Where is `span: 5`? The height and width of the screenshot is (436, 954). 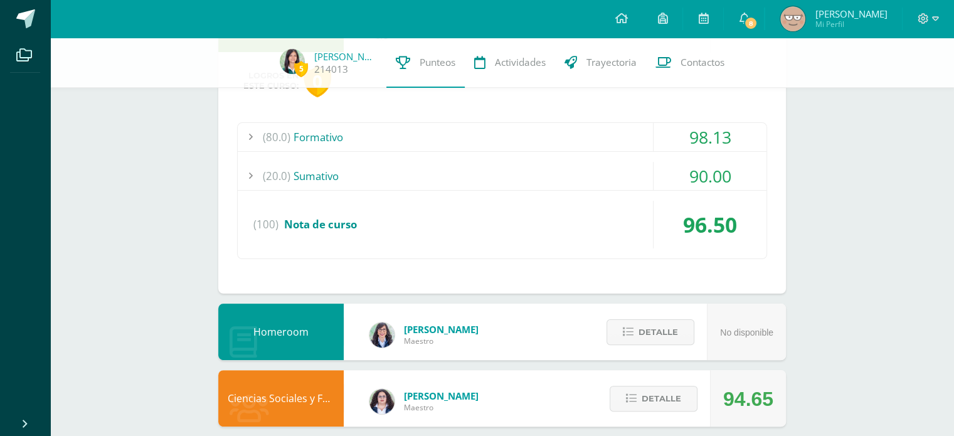
span: 5 is located at coordinates (301, 68).